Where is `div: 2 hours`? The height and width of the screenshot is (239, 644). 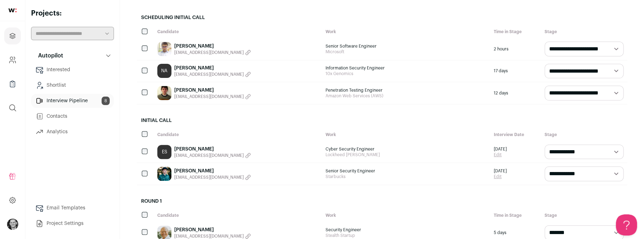 div: 2 hours is located at coordinates (515, 49).